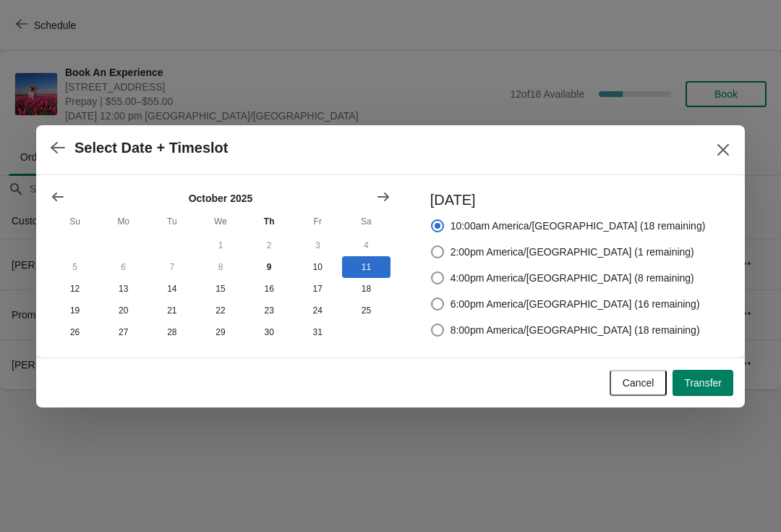 This screenshot has height=532, width=781. I want to click on h2: Select Date + Timeslot, so click(151, 147).